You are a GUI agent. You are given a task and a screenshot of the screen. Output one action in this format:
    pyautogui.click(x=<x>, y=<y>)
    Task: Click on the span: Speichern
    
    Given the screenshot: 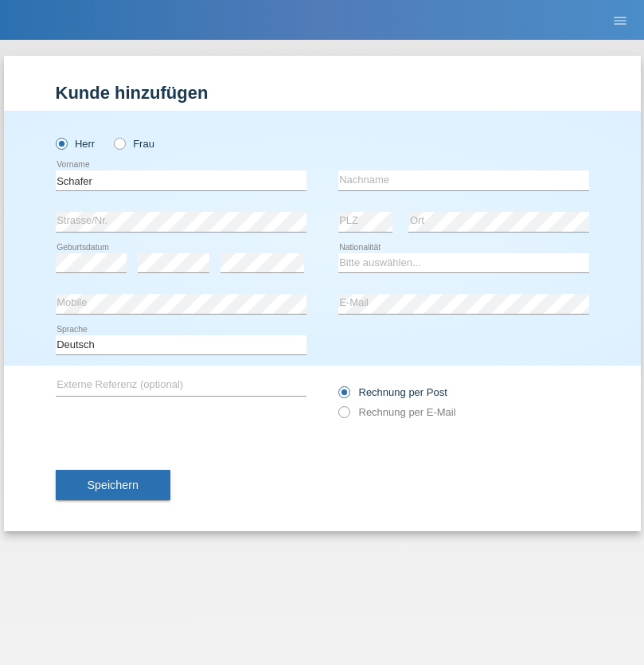 What is the action you would take?
    pyautogui.click(x=113, y=486)
    